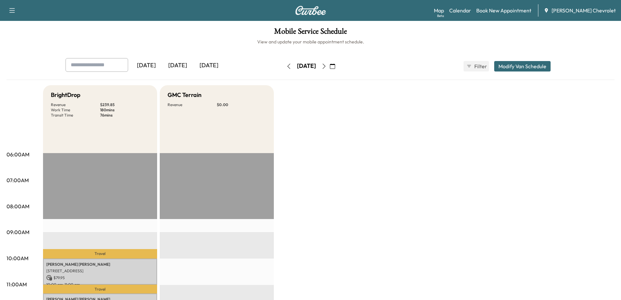  I want to click on h6: View and update your mobile appointment schedule., so click(311, 42).